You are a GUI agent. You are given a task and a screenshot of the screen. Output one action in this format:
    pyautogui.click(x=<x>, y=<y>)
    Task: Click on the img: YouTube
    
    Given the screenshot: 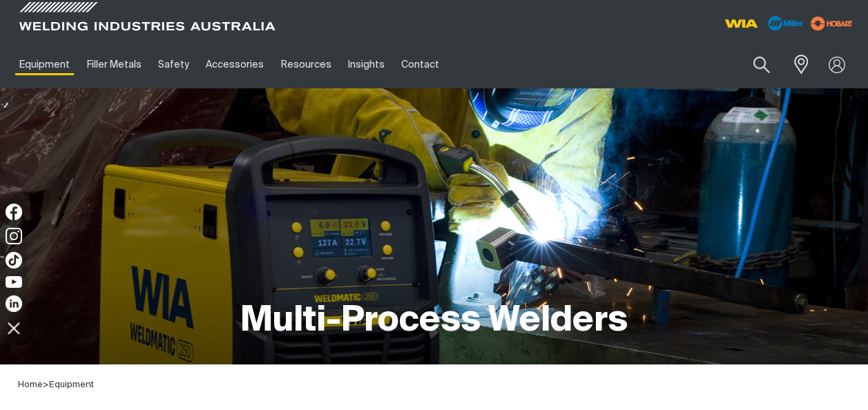 What is the action you would take?
    pyautogui.click(x=14, y=282)
    